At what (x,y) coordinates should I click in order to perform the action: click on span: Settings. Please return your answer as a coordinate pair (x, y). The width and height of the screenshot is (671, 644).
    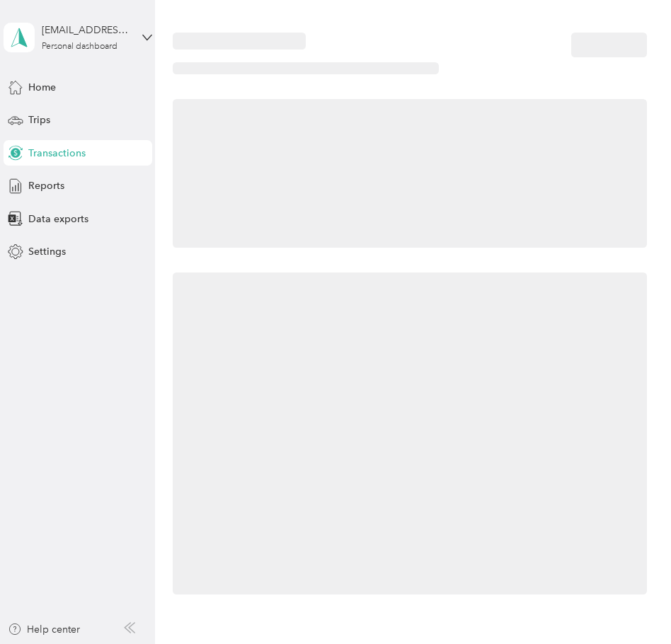
    Looking at the image, I should click on (46, 251).